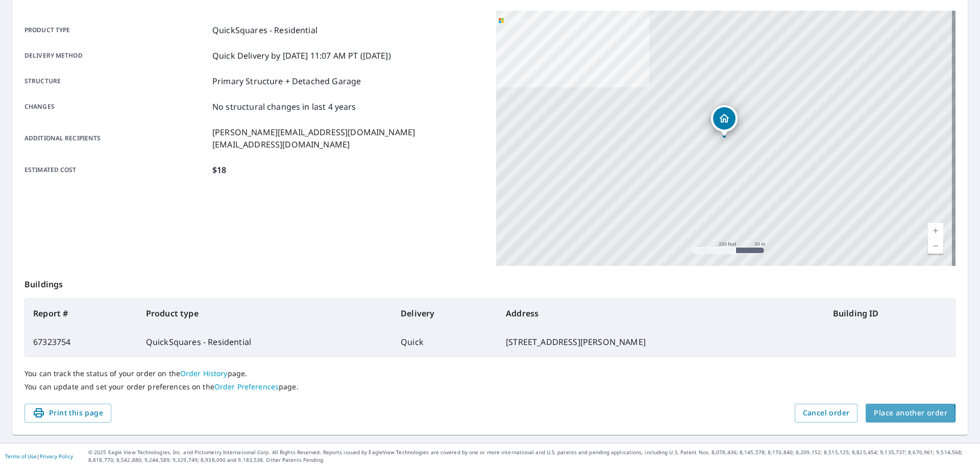 The width and height of the screenshot is (980, 469). Describe the element at coordinates (490, 374) in the screenshot. I see `p: You can track the status of your order on the page.` at that location.